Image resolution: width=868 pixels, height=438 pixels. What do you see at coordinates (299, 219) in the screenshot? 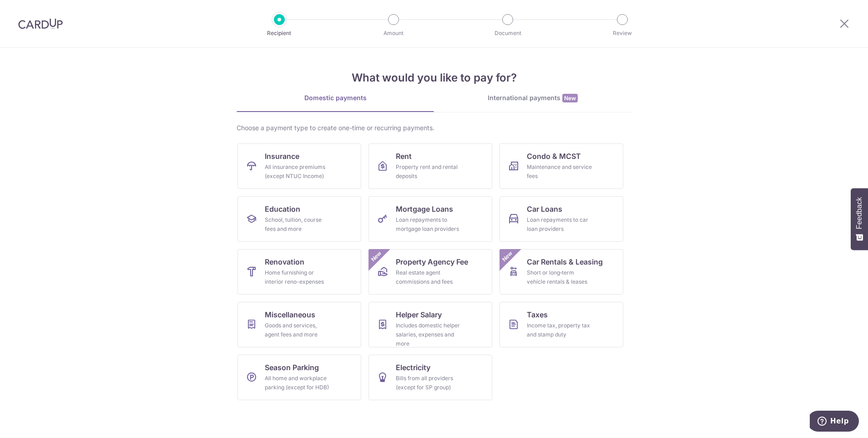
I see `a: EducationSchool, tuition, course fees and more` at bounding box center [299, 219].